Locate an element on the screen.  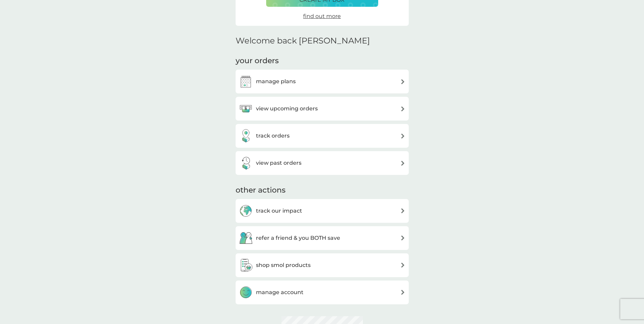
h3: other actions is located at coordinates (261, 190).